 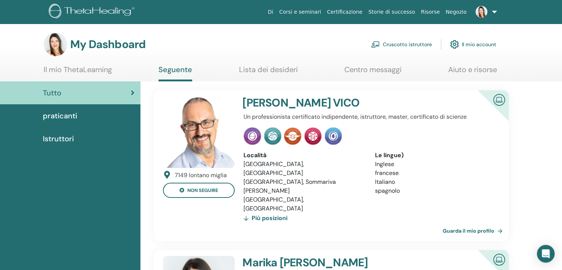 What do you see at coordinates (472, 72) in the screenshot?
I see `a: Aiuto e risorse` at bounding box center [472, 72].